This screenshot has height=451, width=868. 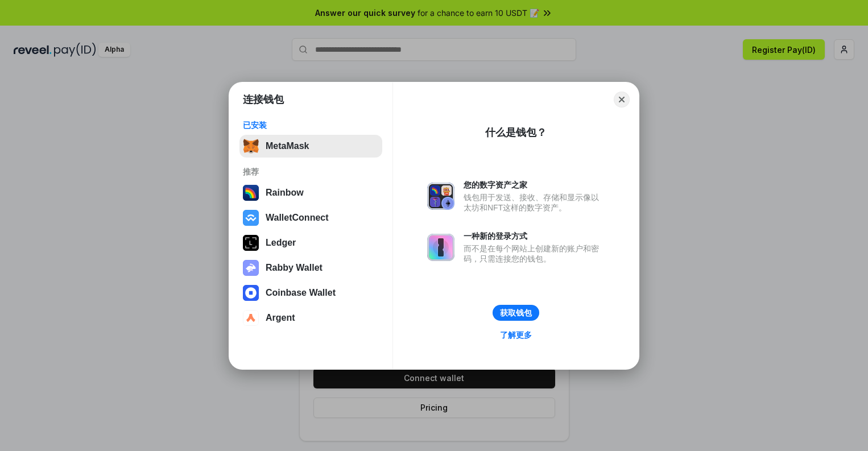 I want to click on div: 什么是钱包？, so click(x=516, y=132).